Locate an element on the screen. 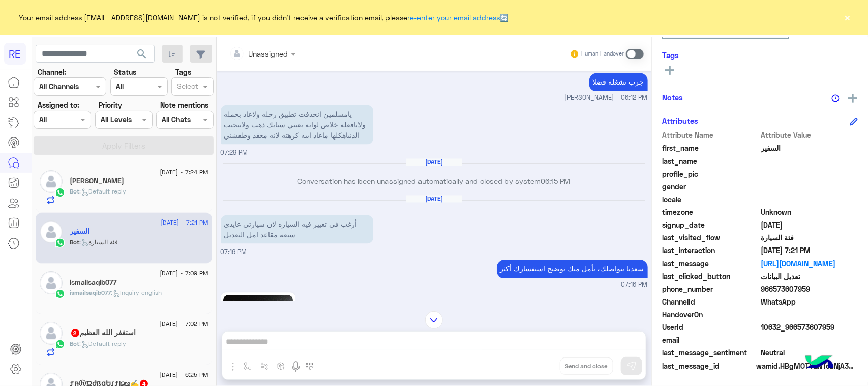 This screenshot has height=386, width=868. a: re-enter your email address is located at coordinates (454, 17).